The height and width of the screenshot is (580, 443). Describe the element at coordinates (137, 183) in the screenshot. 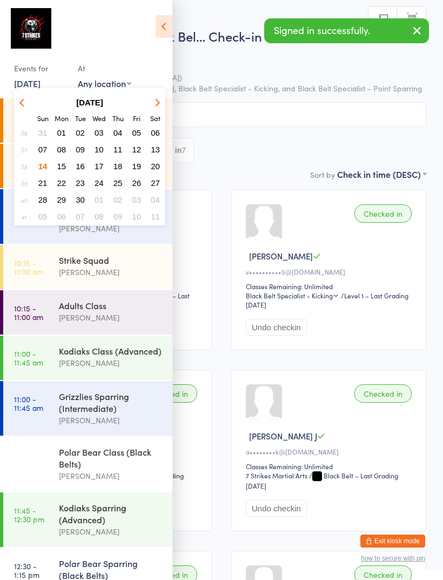

I see `button: 26` at that location.